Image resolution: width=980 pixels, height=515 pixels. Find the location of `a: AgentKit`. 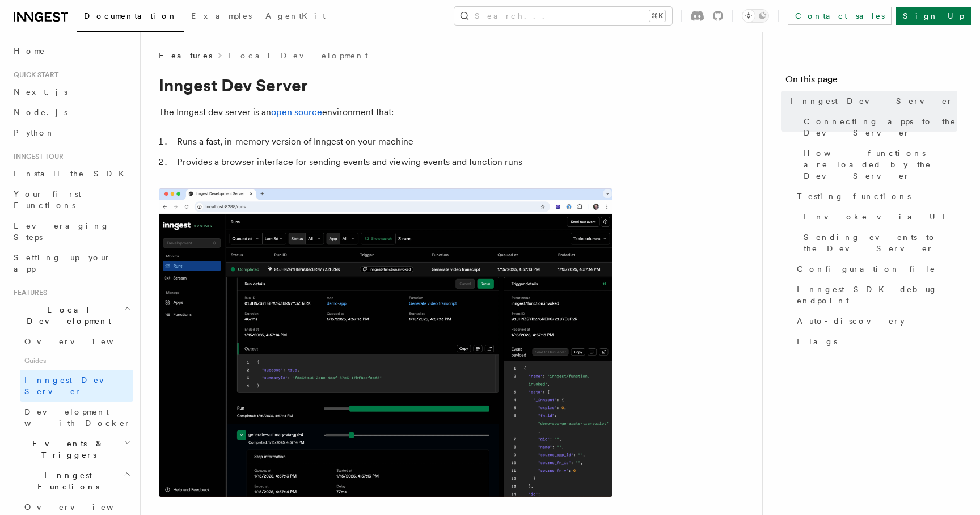

a: AgentKit is located at coordinates (296, 17).